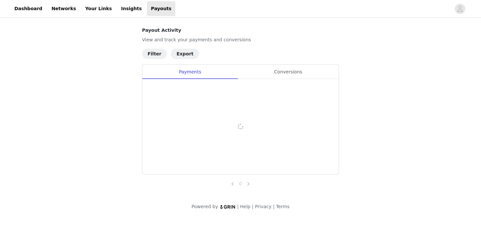  Describe the element at coordinates (240, 30) in the screenshot. I see `h4: Payout Activity` at that location.